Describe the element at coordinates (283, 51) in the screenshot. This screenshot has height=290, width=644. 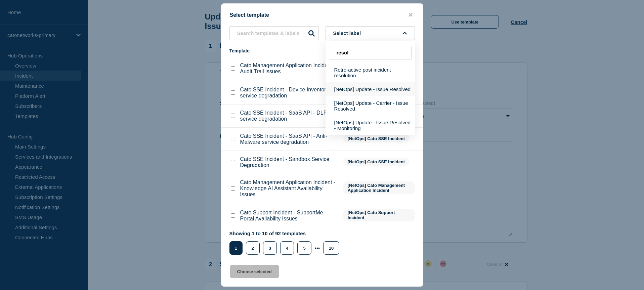
I see `div: Template` at that location.